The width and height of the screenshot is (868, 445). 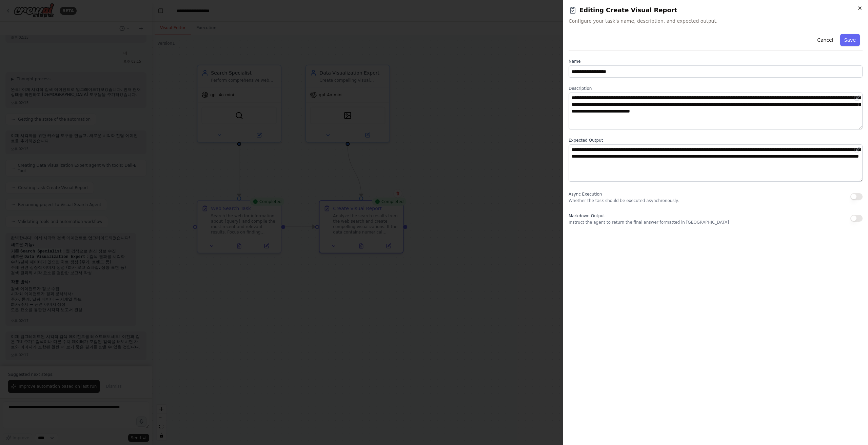 What do you see at coordinates (715, 140) in the screenshot?
I see `label: Expected Output` at bounding box center [715, 140].